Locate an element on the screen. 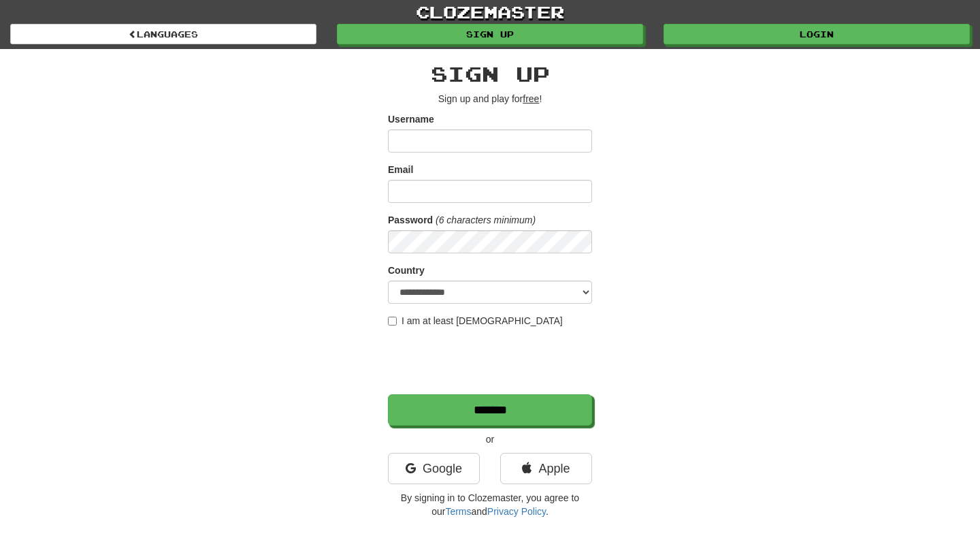 This screenshot has width=980, height=553. em: (6 characters minimum) is located at coordinates (486, 220).